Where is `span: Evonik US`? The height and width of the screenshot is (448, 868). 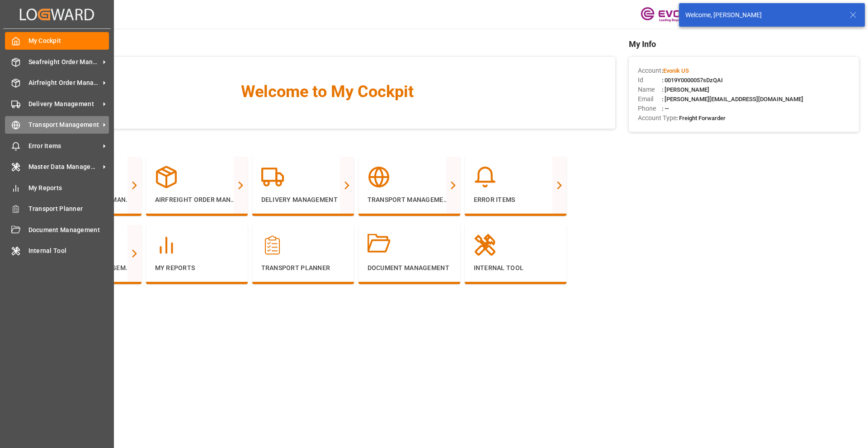 span: Evonik US is located at coordinates (676, 71).